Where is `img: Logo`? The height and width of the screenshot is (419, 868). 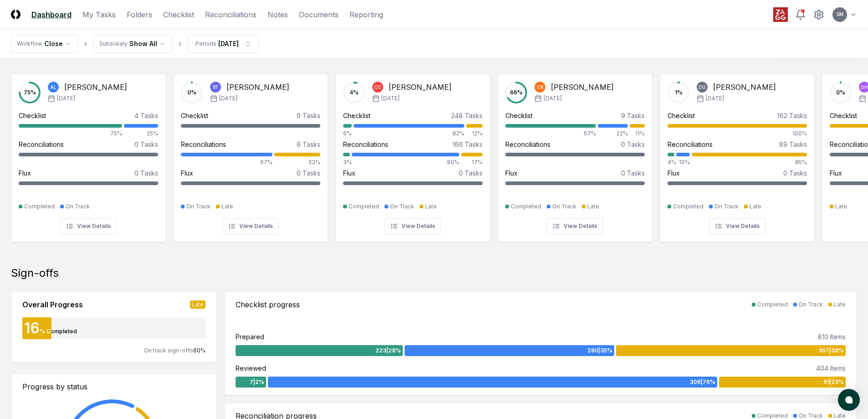 img: Logo is located at coordinates (15, 14).